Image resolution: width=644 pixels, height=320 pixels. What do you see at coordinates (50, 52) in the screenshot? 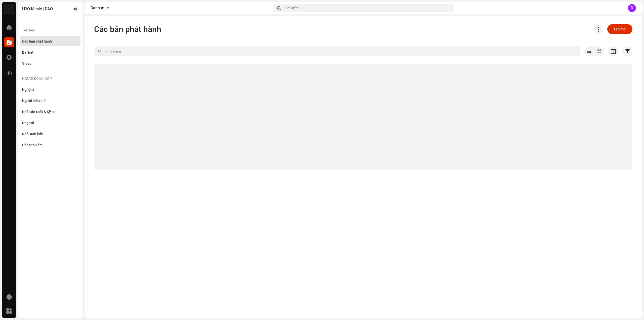
I see `re-m-nav-item: Bài hát` at bounding box center [50, 52].